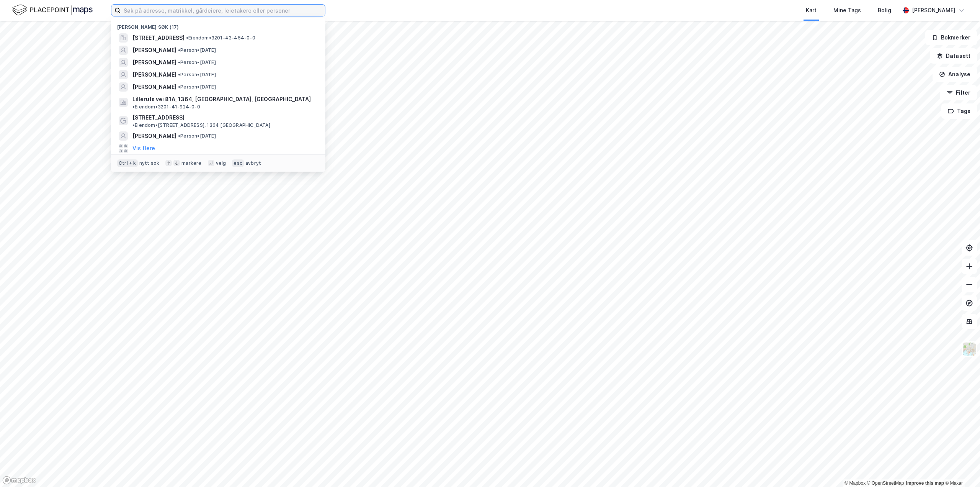  Describe the element at coordinates (144, 149) in the screenshot. I see `button: Vis flere` at that location.